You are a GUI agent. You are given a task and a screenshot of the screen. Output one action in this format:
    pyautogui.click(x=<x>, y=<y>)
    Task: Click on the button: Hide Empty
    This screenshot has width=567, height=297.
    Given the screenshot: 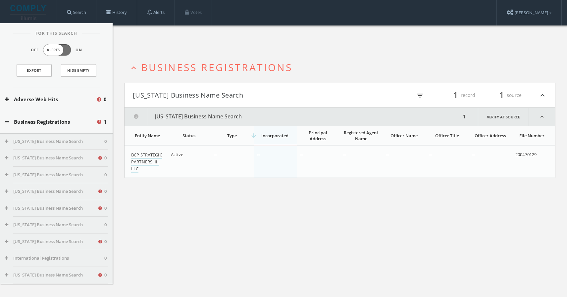 What is the action you would take?
    pyautogui.click(x=79, y=71)
    